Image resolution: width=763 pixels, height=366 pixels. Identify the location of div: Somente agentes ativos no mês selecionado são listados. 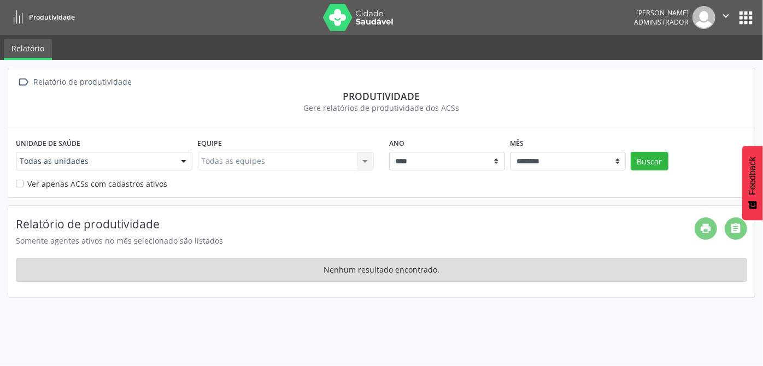
(355, 240).